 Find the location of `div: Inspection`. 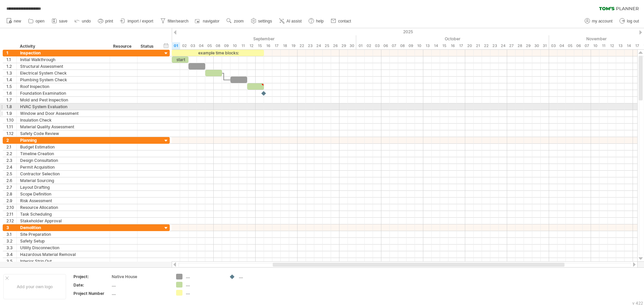

div: Inspection is located at coordinates (63, 52).